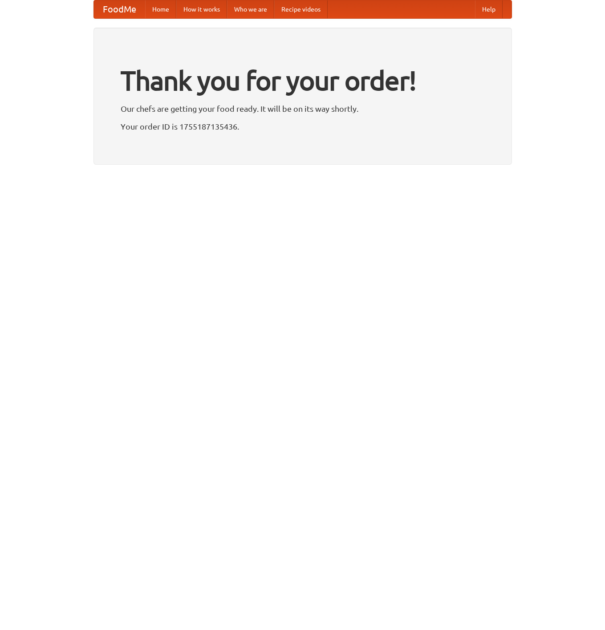  What do you see at coordinates (303, 81) in the screenshot?
I see `h1: Thank you for your order!` at bounding box center [303, 81].